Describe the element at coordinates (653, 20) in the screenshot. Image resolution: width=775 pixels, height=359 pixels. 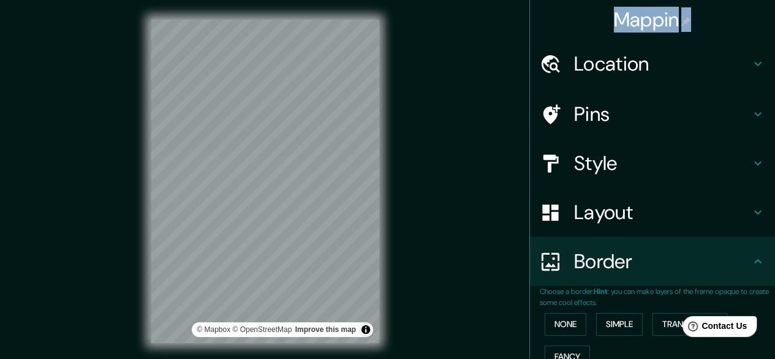
I see `h4: Mappin` at that location.